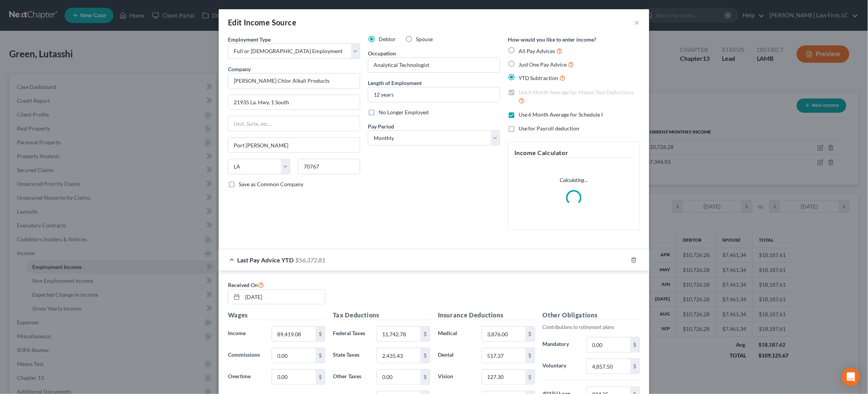 Image resolution: width=868 pixels, height=394 pixels. I want to click on span: YTD Subtraction, so click(538, 78).